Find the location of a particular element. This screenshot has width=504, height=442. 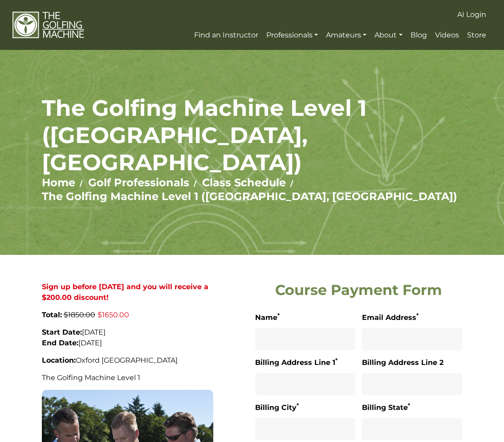

a: Blog is located at coordinates (418, 35).